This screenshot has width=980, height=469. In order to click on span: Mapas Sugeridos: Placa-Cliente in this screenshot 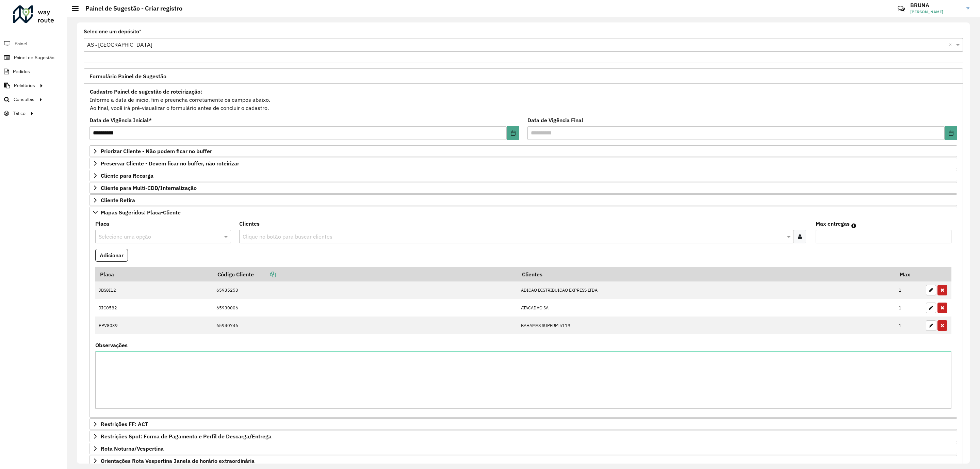, I will do `click(141, 213)`.